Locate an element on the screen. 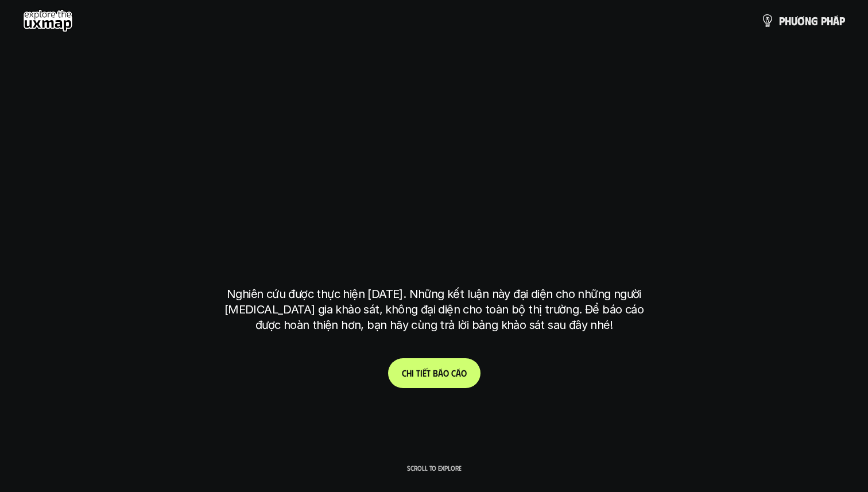 This screenshot has width=868, height=492. span: c is located at coordinates (453, 373).